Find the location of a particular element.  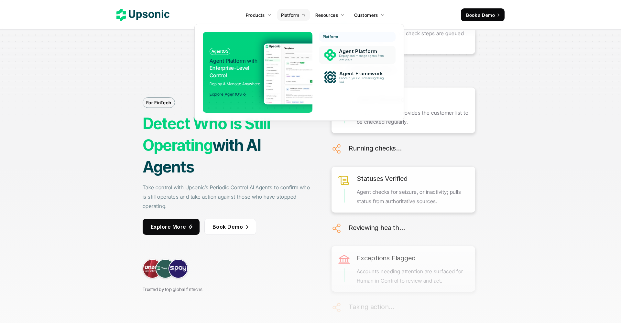

p: Deploy & Manage Anywhere is located at coordinates (235, 84).